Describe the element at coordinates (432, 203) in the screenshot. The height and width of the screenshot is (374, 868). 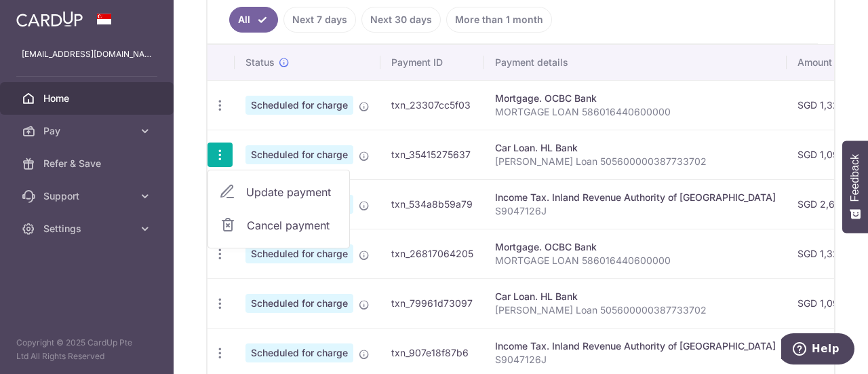
I see `td: txn_534a8b59a79` at that location.